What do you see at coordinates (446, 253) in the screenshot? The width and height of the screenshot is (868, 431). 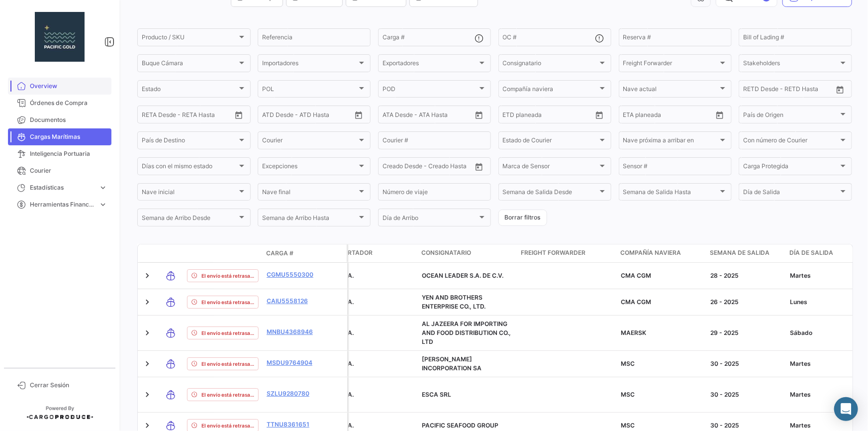 I see `span: Consignatario` at bounding box center [446, 253].